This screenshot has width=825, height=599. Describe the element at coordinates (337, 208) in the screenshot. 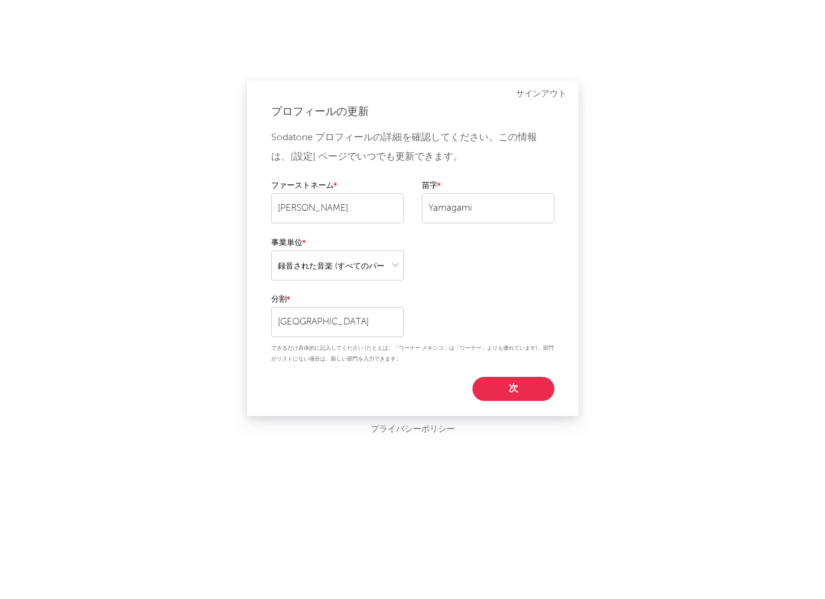

I see `input: あなたの下の名前` at that location.